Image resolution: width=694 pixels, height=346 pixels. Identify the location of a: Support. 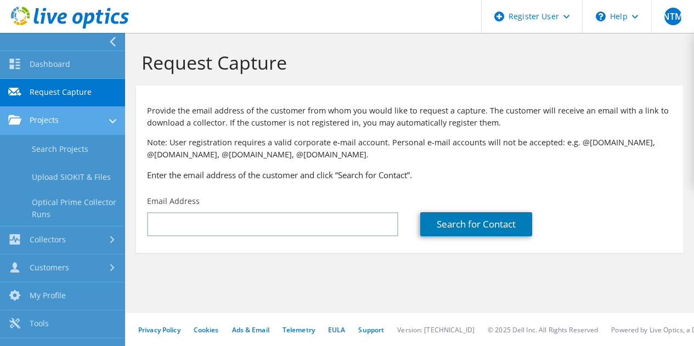
(371, 330).